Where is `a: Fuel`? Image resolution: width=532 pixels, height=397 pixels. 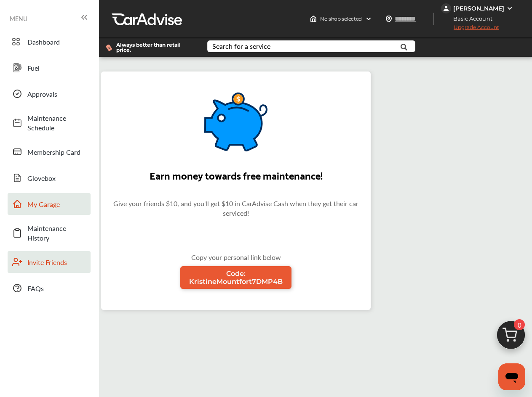 a: Fuel is located at coordinates (49, 68).